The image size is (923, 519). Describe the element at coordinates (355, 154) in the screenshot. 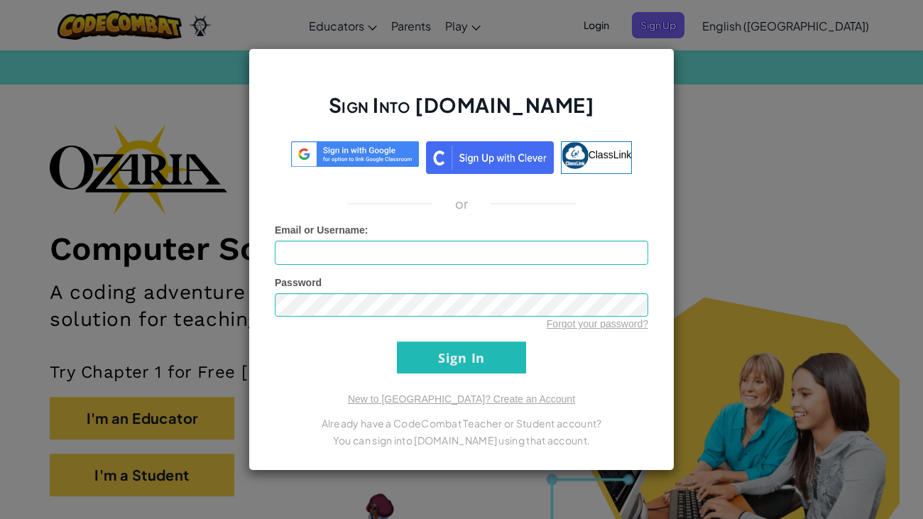

I see `img: log-in-google-sso.svg` at that location.